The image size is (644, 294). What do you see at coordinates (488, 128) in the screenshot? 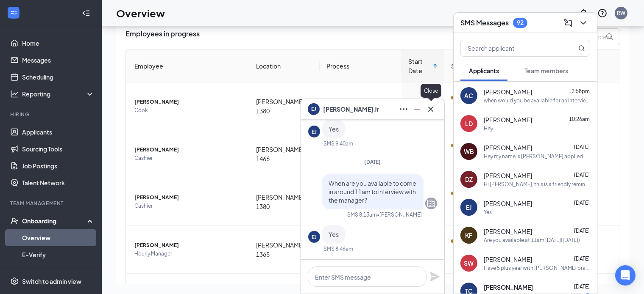
I see `div: Hey` at bounding box center [488, 128].